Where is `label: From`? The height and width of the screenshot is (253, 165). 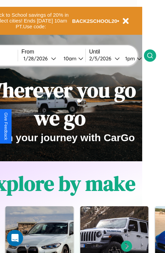
label: From is located at coordinates (53, 52).